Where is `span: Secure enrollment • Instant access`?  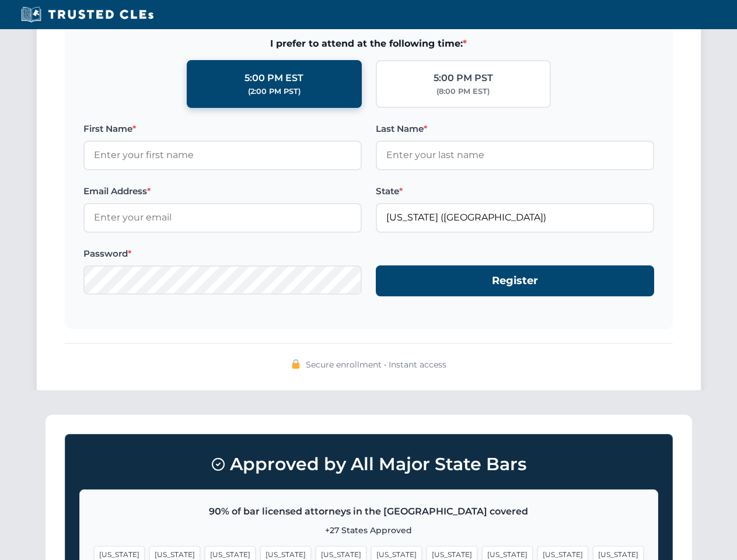
span: Secure enrollment • Instant access is located at coordinates (376, 365).